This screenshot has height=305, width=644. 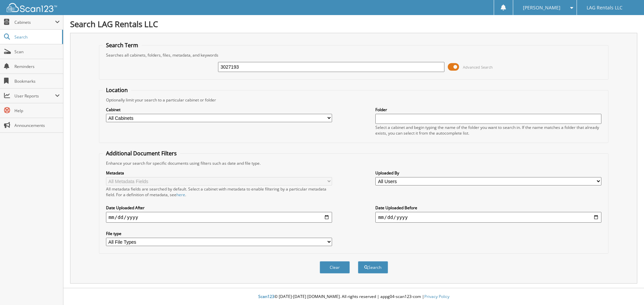 I want to click on a: Privacy Policy, so click(x=436, y=296).